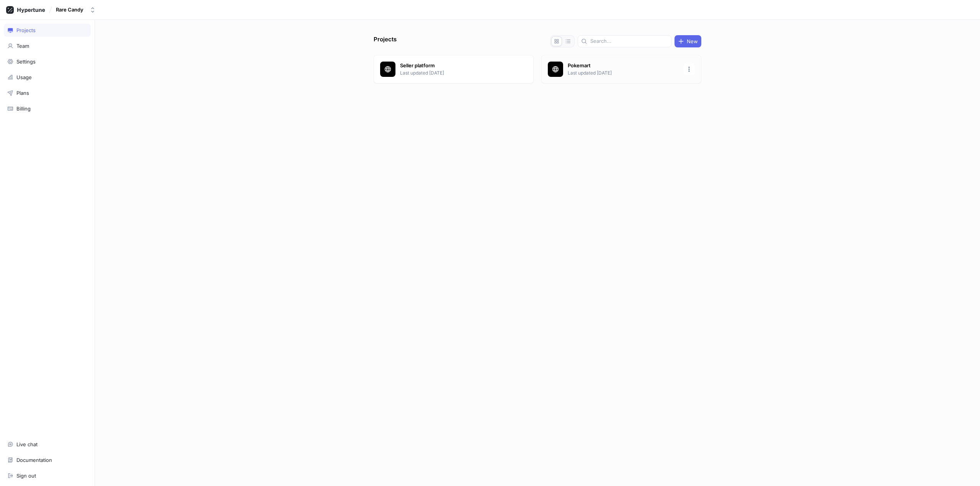 The height and width of the screenshot is (486, 980). I want to click on p: Pokemart, so click(623, 66).